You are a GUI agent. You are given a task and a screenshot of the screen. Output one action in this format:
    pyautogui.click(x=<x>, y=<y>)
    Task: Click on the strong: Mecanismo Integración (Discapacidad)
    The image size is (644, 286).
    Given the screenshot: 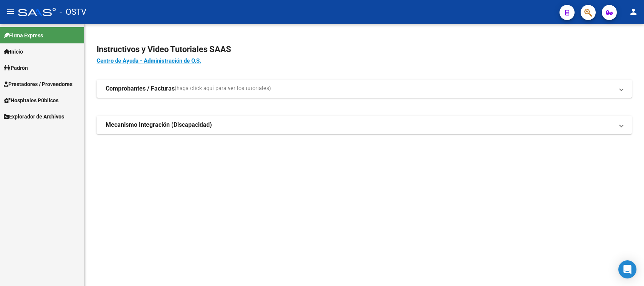 What is the action you would take?
    pyautogui.click(x=159, y=125)
    